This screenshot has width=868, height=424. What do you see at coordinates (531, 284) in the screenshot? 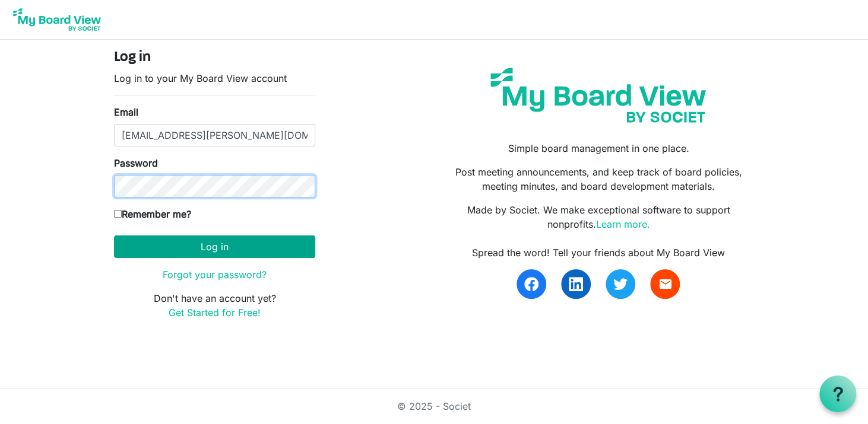
I see `img: facebook.svg` at bounding box center [531, 284].